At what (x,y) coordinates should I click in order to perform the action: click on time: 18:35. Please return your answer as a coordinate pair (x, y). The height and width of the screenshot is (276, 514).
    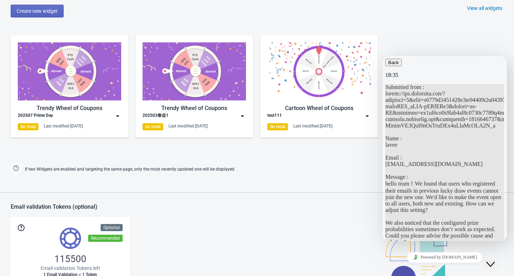
    Looking at the image, I should click on (9, 19).